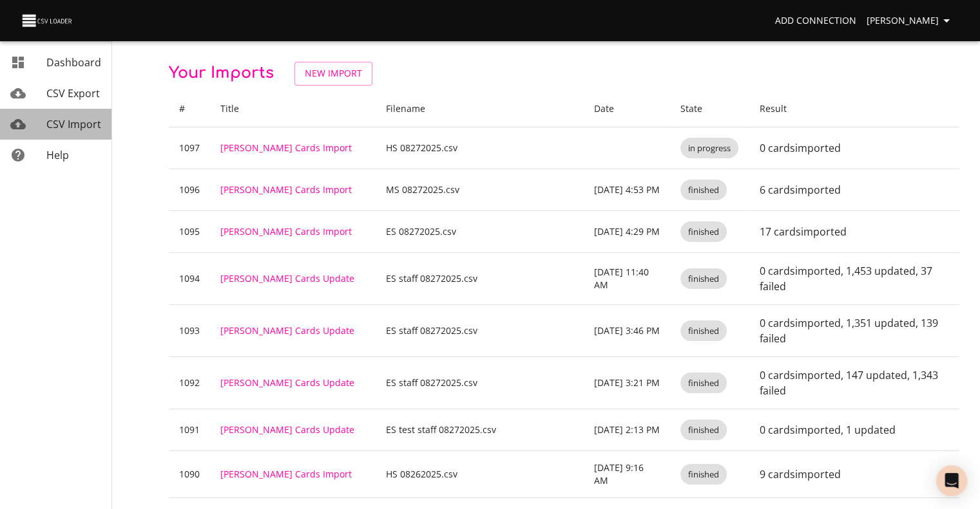  I want to click on td: 1095, so click(189, 231).